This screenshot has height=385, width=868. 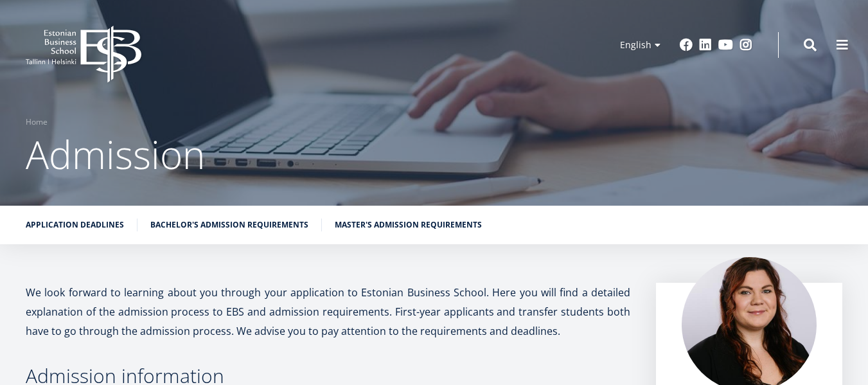 I want to click on span: Admission, so click(x=115, y=154).